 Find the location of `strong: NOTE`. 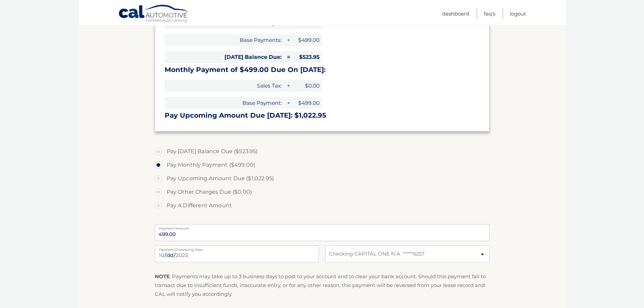

strong: NOTE is located at coordinates (162, 276).